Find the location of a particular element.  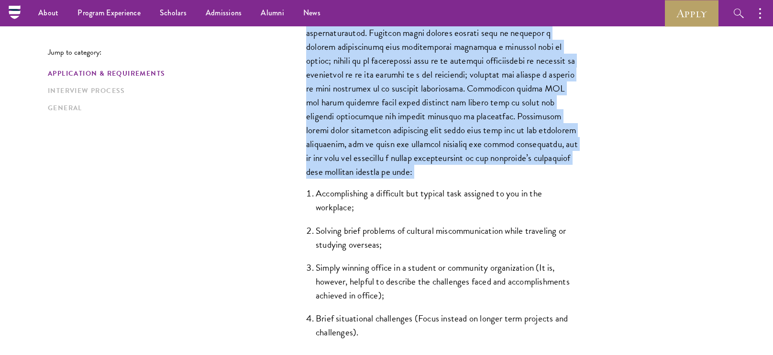

a: Interview Process is located at coordinates (145, 90).